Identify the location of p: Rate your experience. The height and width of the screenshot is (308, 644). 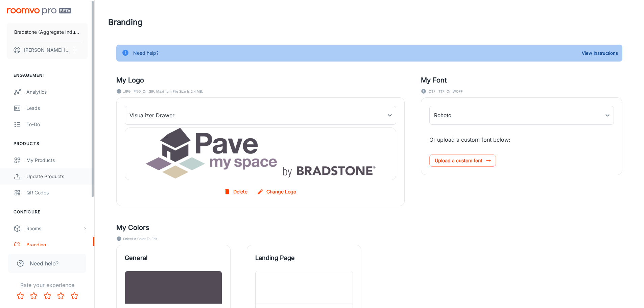
(47, 285).